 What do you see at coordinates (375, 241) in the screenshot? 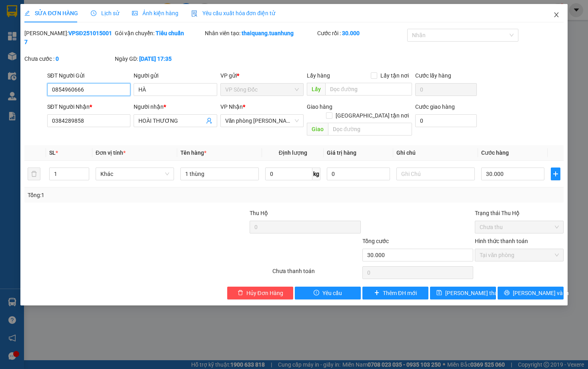
I see `span: Tổng cước` at bounding box center [375, 241].